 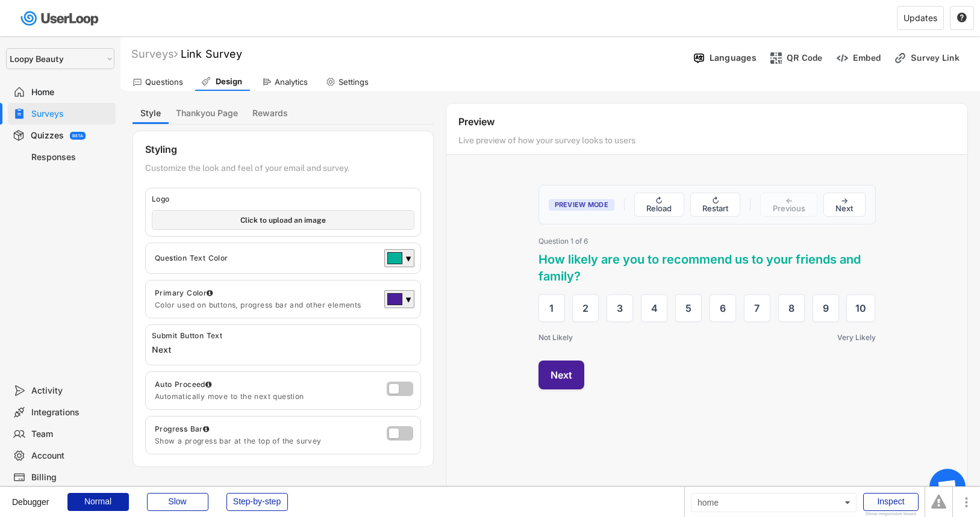 What do you see at coordinates (620, 308) in the screenshot?
I see `span: 3` at bounding box center [620, 308].